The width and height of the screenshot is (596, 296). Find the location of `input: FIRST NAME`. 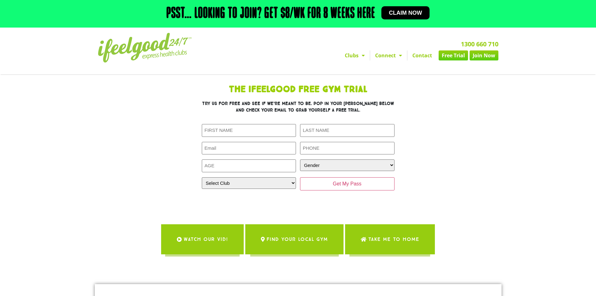

input: FIRST NAME is located at coordinates (249, 130).